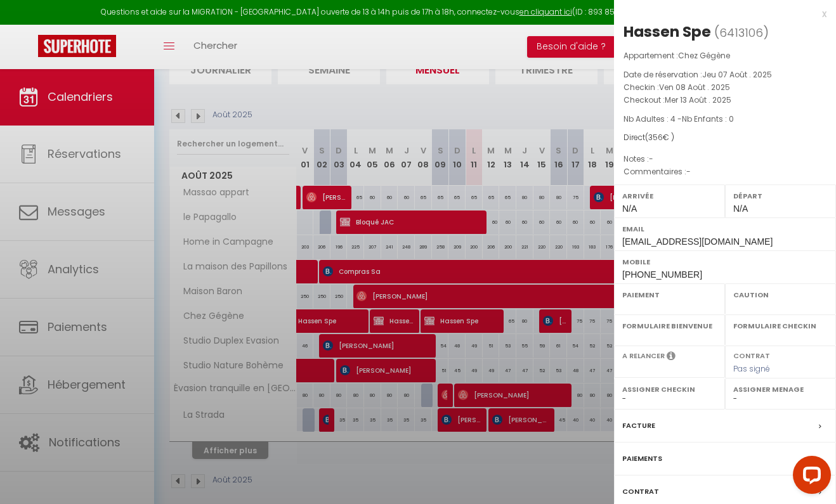 This screenshot has width=836, height=504. I want to click on span: Chez Gégène, so click(704, 55).